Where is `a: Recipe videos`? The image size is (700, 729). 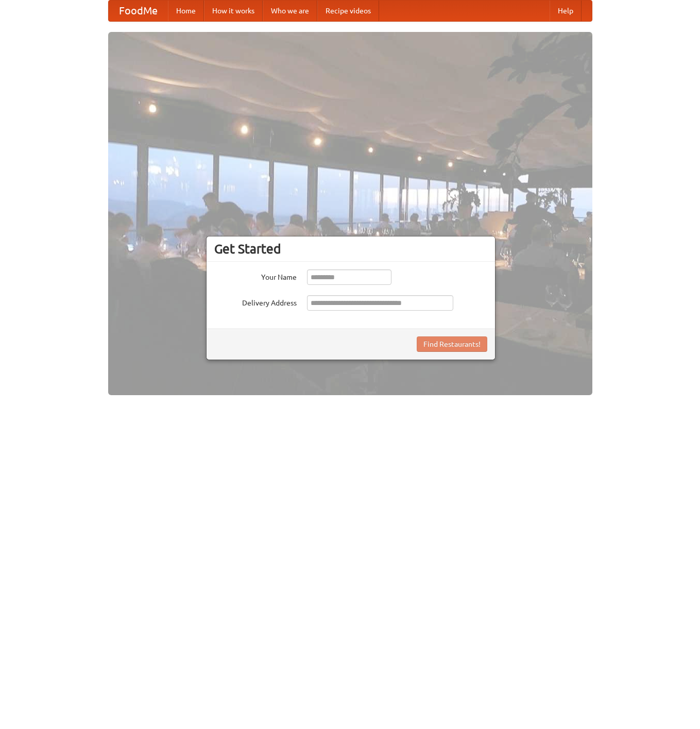
a: Recipe videos is located at coordinates (348, 11).